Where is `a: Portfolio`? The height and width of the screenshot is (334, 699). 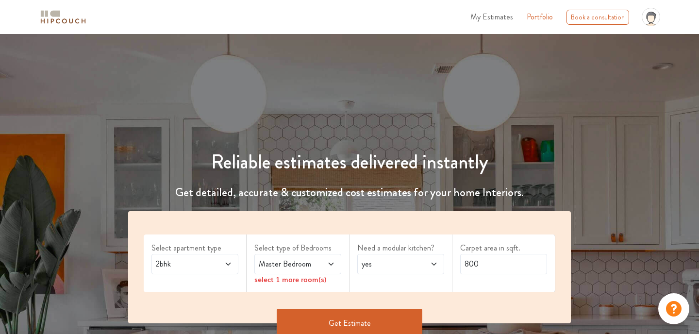
a: Portfolio is located at coordinates (540, 17).